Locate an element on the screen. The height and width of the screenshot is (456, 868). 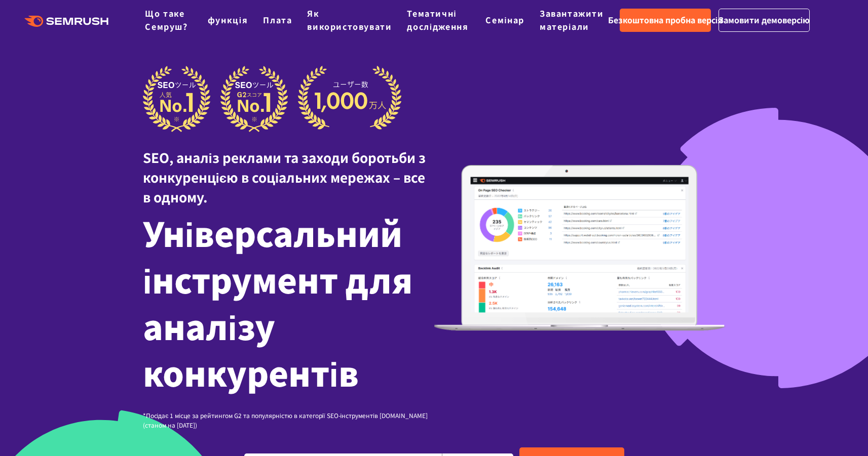
a: Завантажити матеріали is located at coordinates (571, 20).